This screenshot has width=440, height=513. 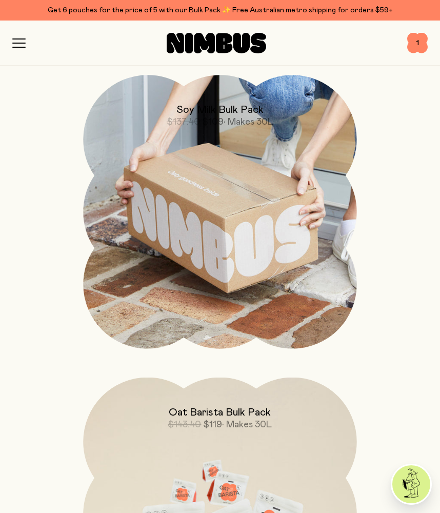 I want to click on img: agent, so click(x=411, y=484).